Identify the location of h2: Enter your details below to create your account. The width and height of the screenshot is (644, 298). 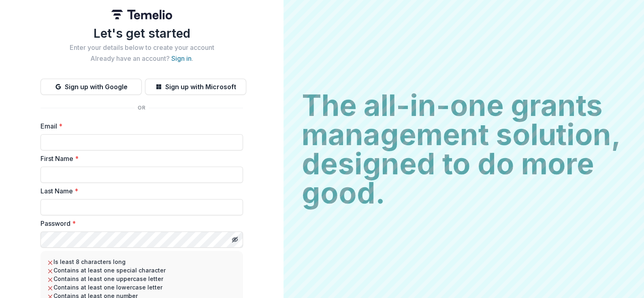
(142, 48).